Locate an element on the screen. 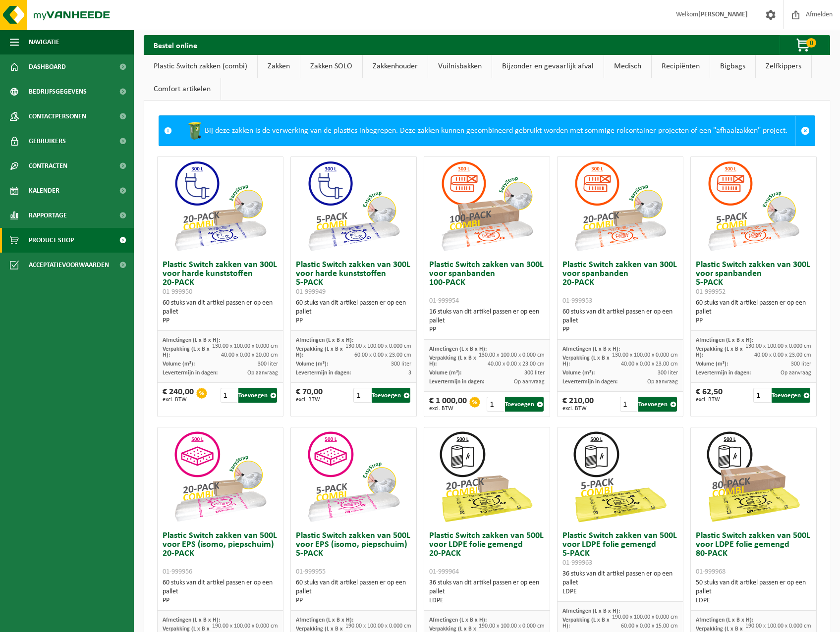 The width and height of the screenshot is (840, 632). span: Product Shop is located at coordinates (51, 240).